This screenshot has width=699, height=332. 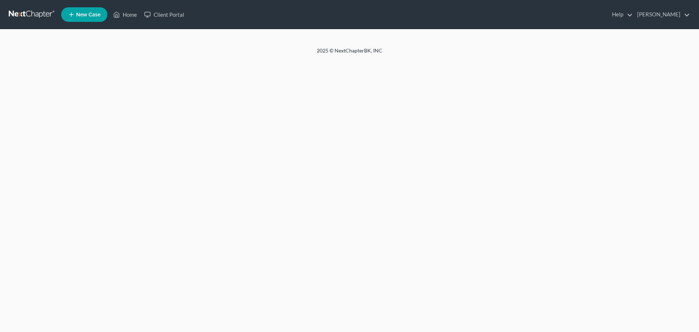 What do you see at coordinates (164, 15) in the screenshot?
I see `a: Client Portal` at bounding box center [164, 15].